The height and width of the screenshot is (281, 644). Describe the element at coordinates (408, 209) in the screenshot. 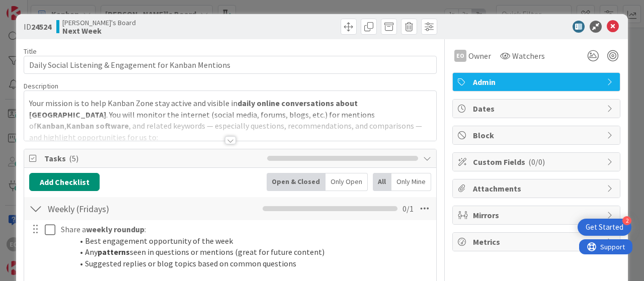

I see `span: 0 / 1` at that location.